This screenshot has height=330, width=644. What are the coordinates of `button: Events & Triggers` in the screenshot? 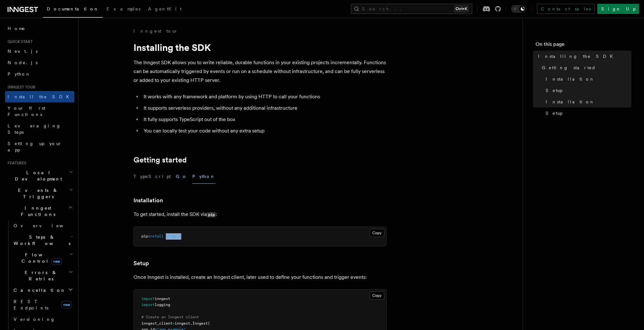 It's located at (40, 193).